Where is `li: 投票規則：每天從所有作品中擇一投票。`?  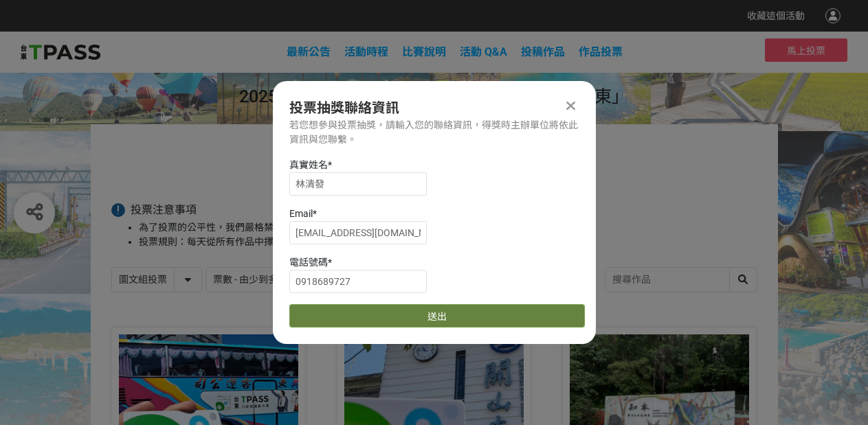 li: 投票規則：每天從所有作品中擇一投票。 is located at coordinates (448, 242).